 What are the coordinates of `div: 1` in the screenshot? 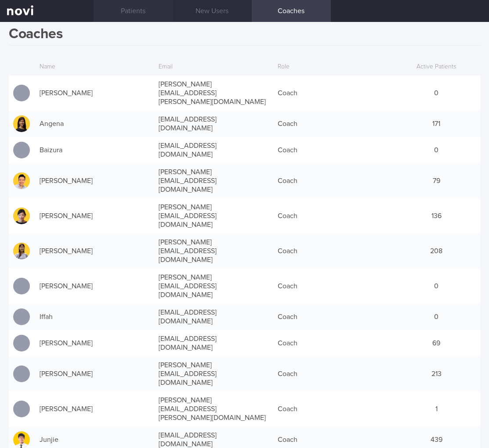 It's located at (436, 409).